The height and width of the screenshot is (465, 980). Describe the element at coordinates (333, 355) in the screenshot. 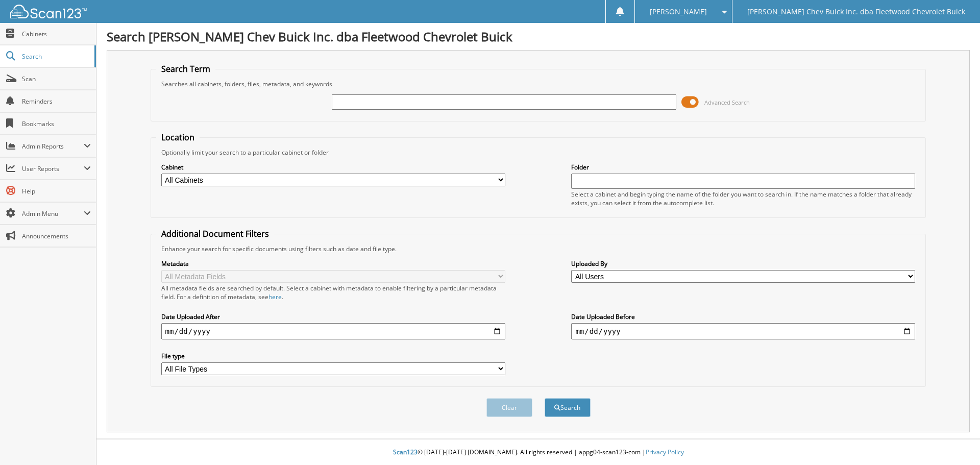

I see `label: File type` at that location.